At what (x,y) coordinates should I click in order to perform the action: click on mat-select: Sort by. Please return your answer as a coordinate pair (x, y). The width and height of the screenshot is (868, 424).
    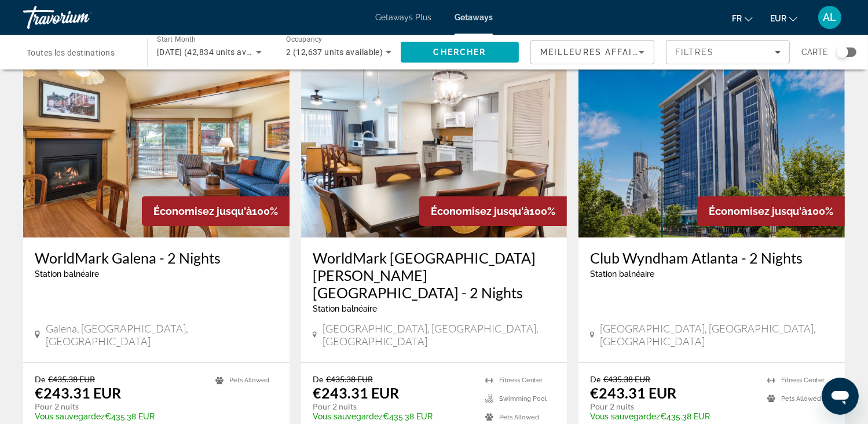
    Looking at the image, I should click on (592, 52).